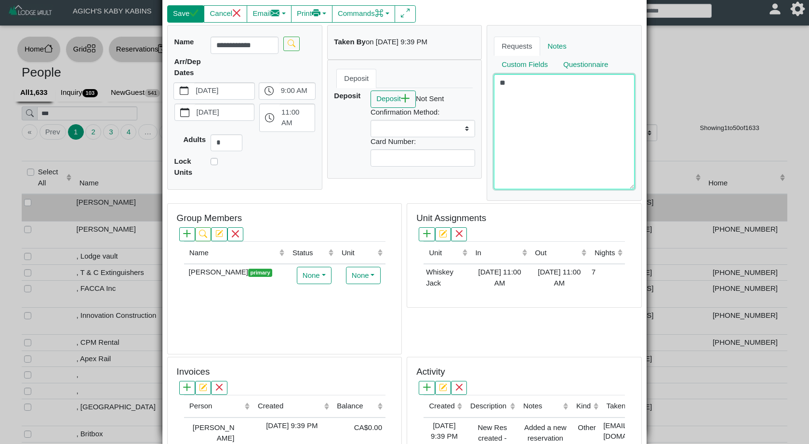 The height and width of the screenshot is (444, 809). I want to click on h5: Group Members, so click(209, 218).